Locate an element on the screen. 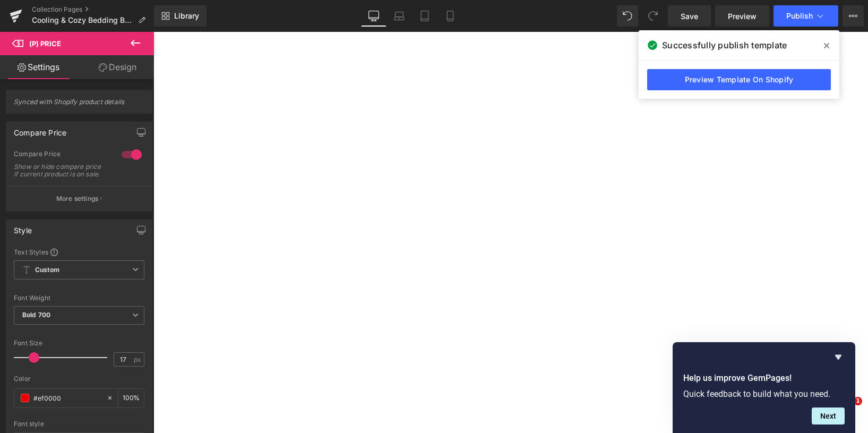 This screenshot has height=433, width=868. div: Text Styles is located at coordinates (79, 252).